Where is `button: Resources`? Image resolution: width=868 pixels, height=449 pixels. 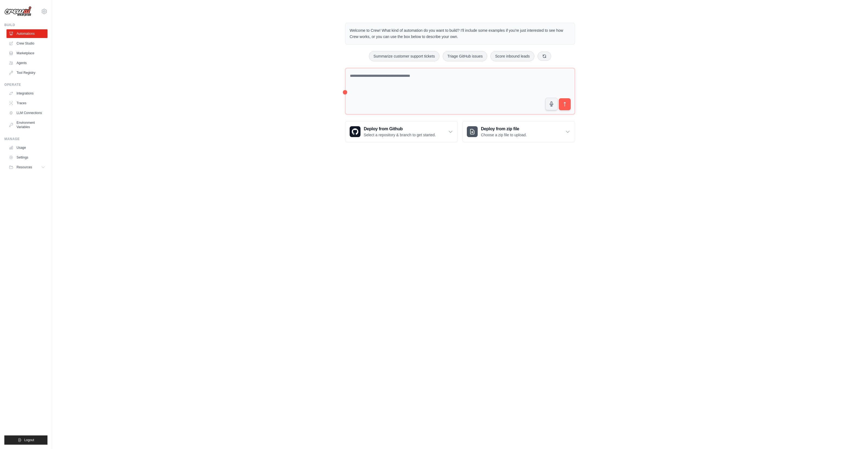
button: Resources is located at coordinates (27, 167).